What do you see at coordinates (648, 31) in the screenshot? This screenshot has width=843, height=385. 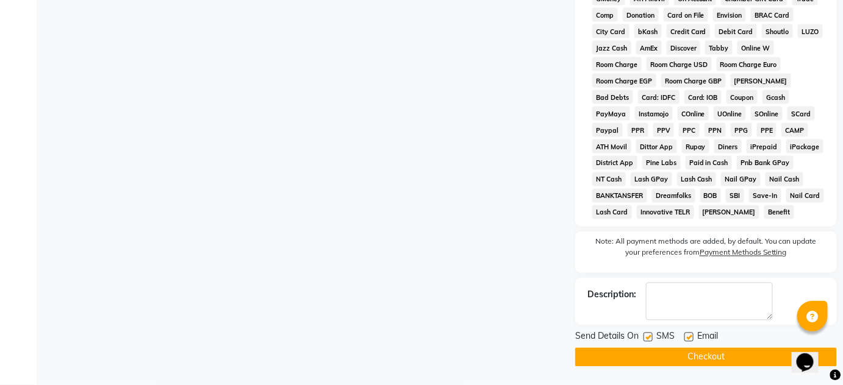 I see `span: bKash` at bounding box center [648, 31].